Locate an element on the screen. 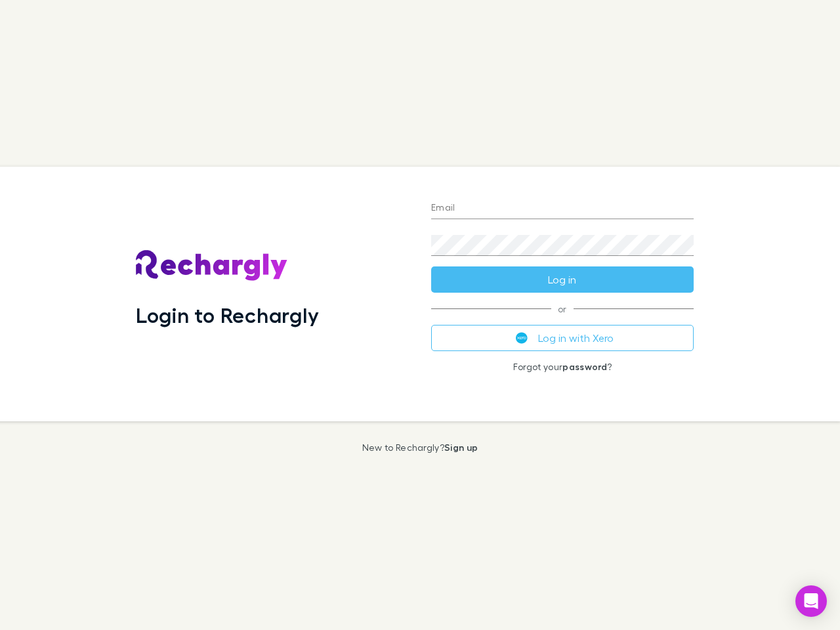  button: Log in is located at coordinates (562, 280).